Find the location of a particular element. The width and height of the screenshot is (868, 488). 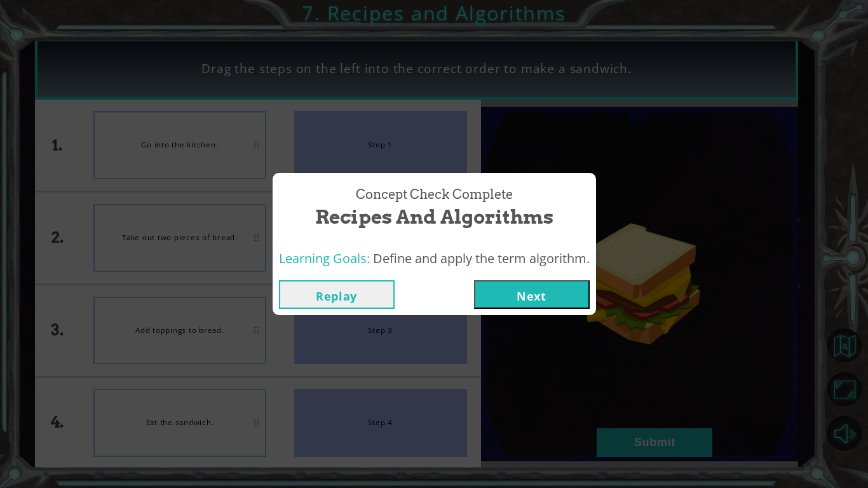

span: Learning Goals: is located at coordinates (324, 258).